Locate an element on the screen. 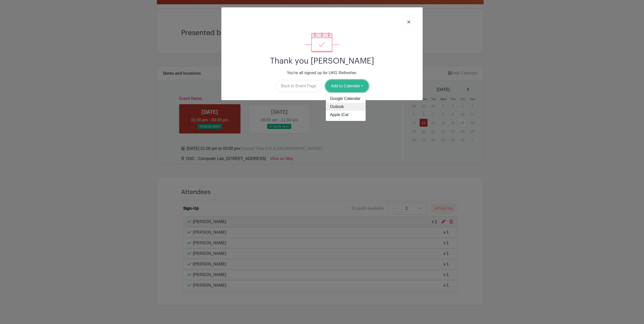  img: close_button-5f87c8562297e5c2d7936805f587ecaba9071eb48480494691a3f1689db116b3.svg is located at coordinates (409, 22).